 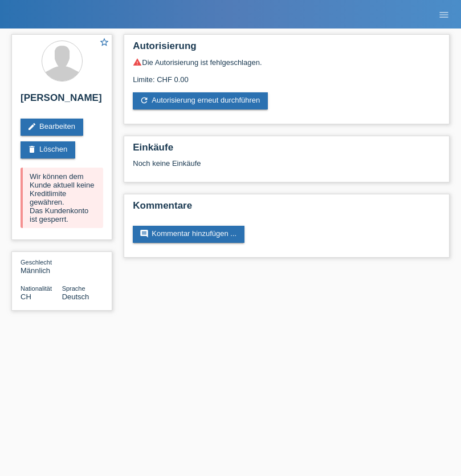 I want to click on div: Limite: CHF 0.00, so click(x=286, y=75).